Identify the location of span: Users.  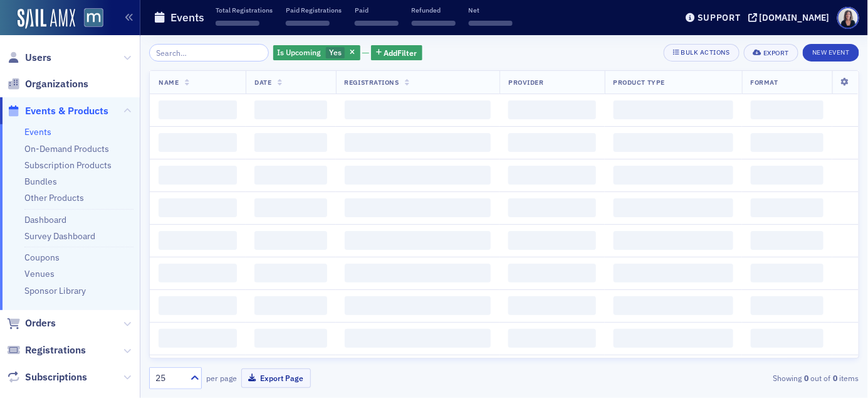
(39, 58).